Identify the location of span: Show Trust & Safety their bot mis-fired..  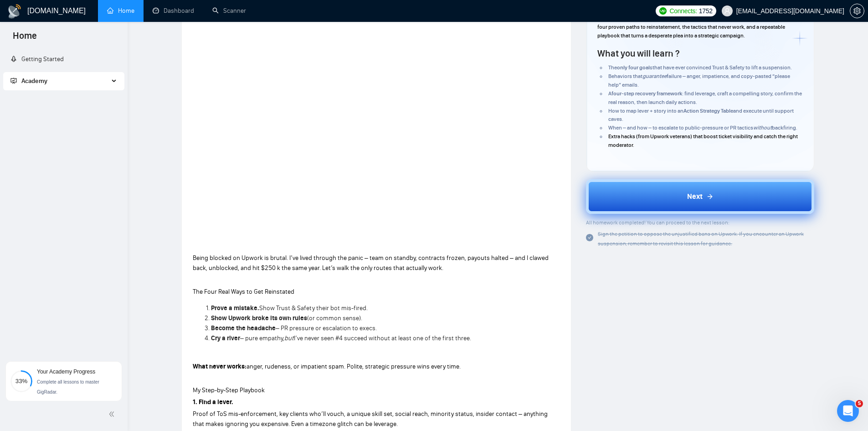
(313, 308).